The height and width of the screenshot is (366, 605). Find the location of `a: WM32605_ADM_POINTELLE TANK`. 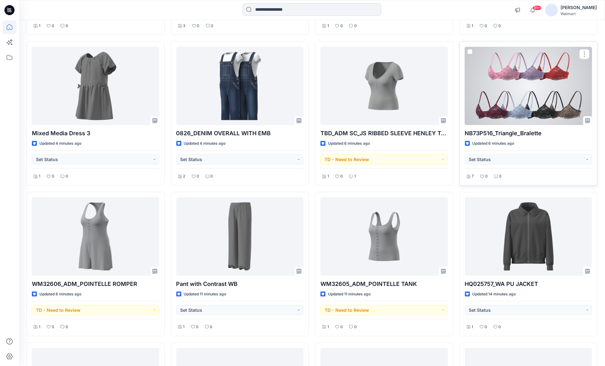

a: WM32605_ADM_POINTELLE TANK is located at coordinates (384, 237).